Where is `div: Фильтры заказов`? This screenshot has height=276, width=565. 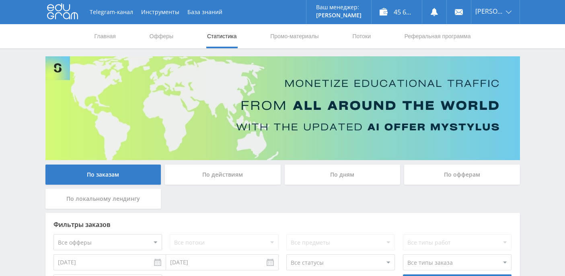 div: Фильтры заказов is located at coordinates (283, 225).